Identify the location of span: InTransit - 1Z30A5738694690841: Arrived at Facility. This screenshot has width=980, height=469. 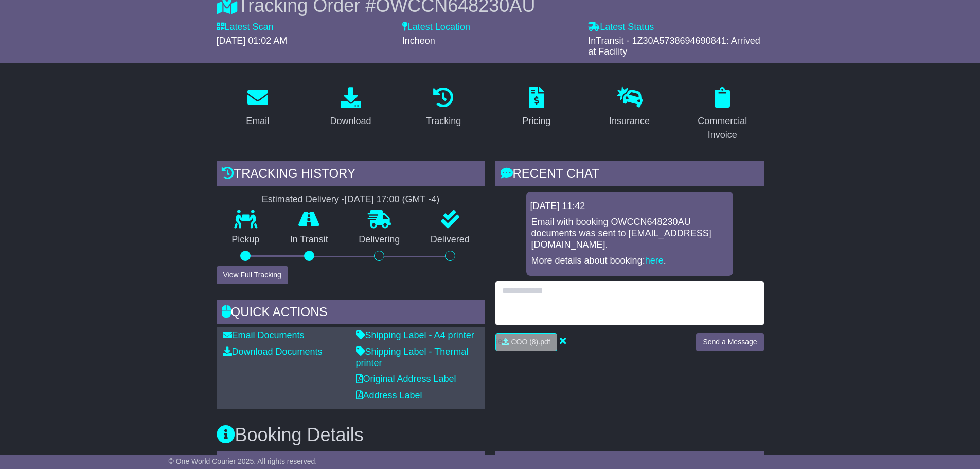
(674, 46).